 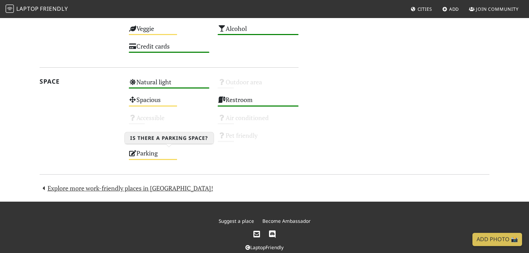 I want to click on span: Laptop, so click(x=27, y=9).